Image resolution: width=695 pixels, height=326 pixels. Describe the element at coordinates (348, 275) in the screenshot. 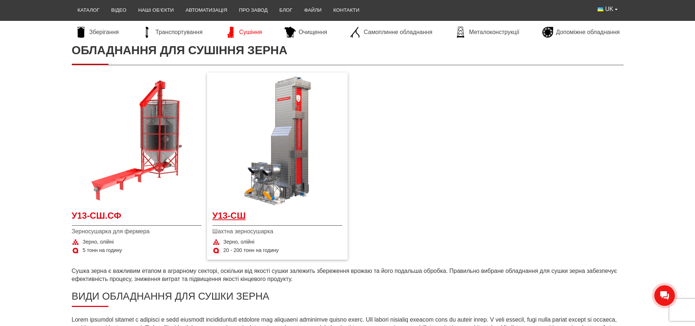

I see `p: Сушка зерна є важливим етапом в аграрному секторі, оскільки від якості сушки залежить збереження ...` at that location.